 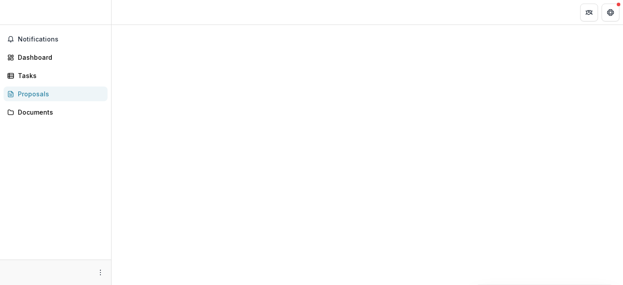 What do you see at coordinates (610, 12) in the screenshot?
I see `button: Get Help` at bounding box center [610, 12].